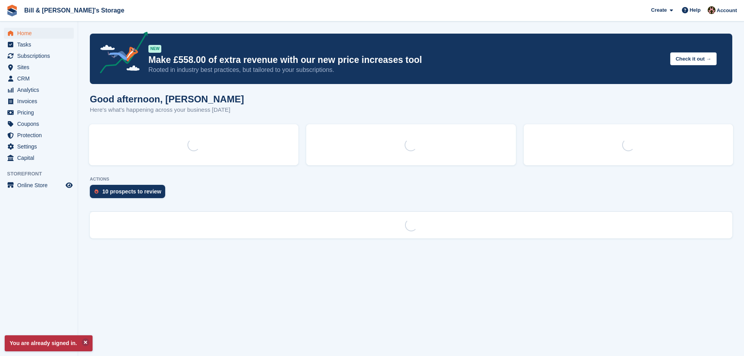 This screenshot has height=356, width=744. I want to click on a: Preview store, so click(69, 185).